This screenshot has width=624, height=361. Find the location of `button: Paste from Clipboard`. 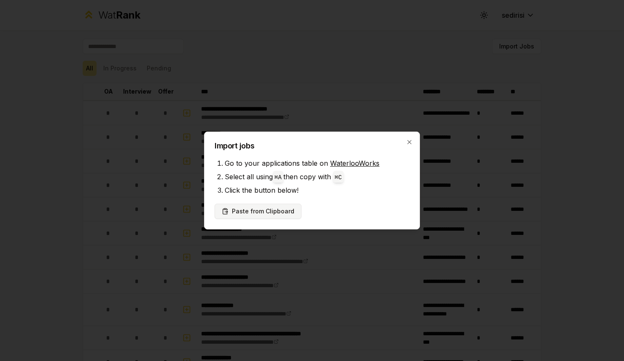

button: Paste from Clipboard is located at coordinates (258, 211).